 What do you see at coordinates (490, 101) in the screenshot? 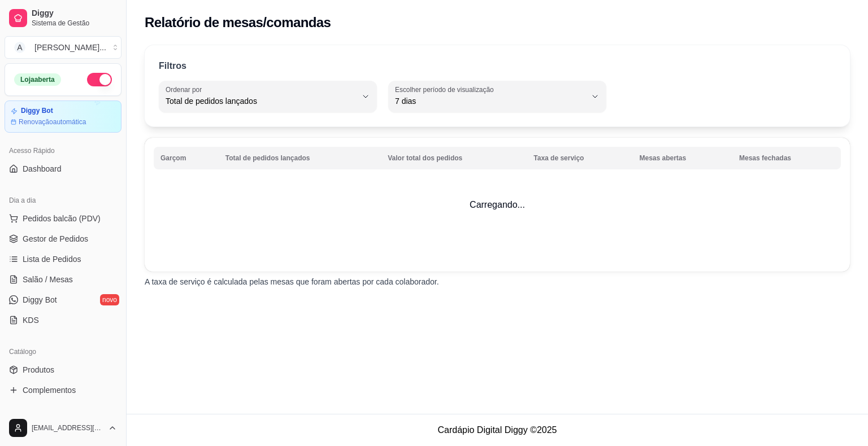
I see `span: 7 dias` at bounding box center [490, 101].